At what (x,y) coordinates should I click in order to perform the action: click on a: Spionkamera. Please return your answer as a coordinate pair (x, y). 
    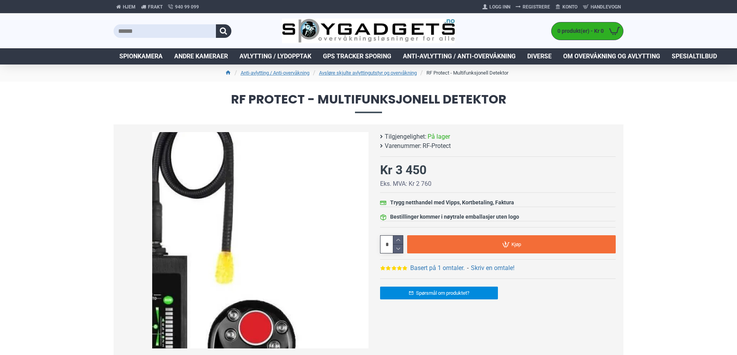
    Looking at the image, I should click on (141, 56).